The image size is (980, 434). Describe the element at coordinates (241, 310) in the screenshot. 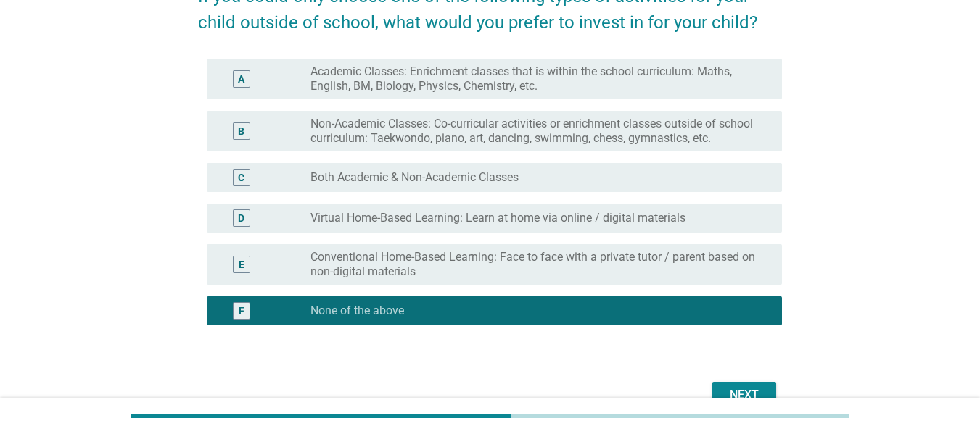

I see `div: F` at that location.